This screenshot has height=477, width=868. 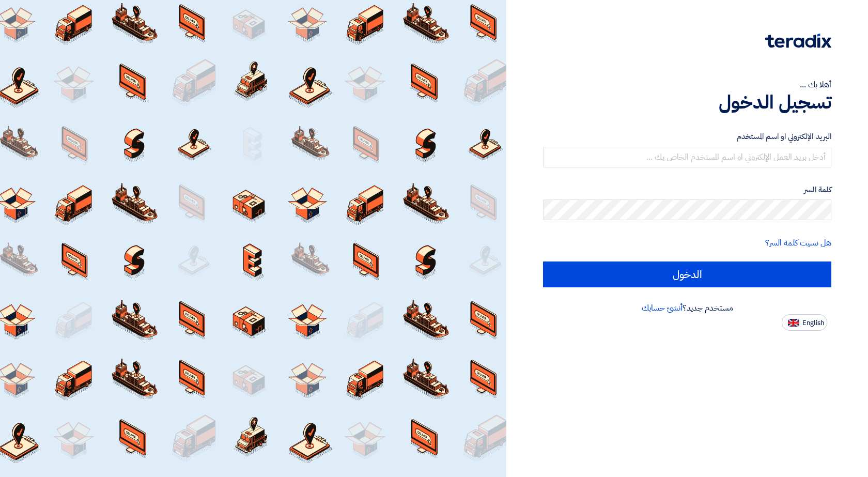 I want to click on label: كلمة السر, so click(x=687, y=190).